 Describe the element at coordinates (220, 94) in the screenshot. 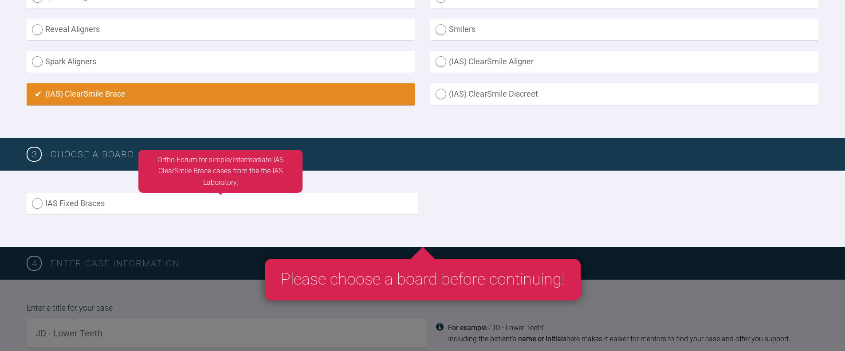

I see `label: (IAS) ClearSmile Brace` at that location.